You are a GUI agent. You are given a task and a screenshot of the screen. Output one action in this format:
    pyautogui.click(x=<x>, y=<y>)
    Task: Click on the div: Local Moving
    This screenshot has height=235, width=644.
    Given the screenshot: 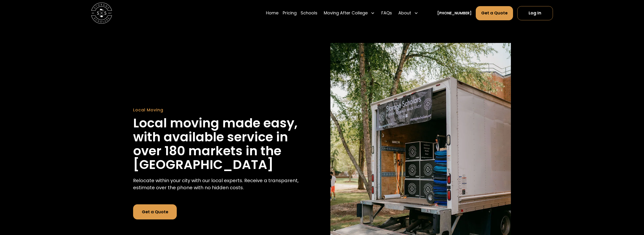 What is the action you would take?
    pyautogui.click(x=223, y=110)
    